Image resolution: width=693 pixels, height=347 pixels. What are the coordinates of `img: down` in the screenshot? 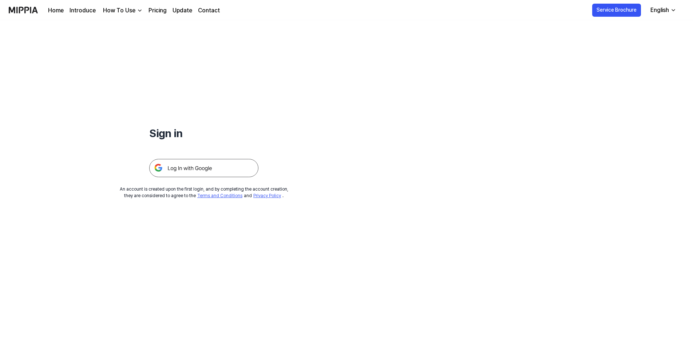 It's located at (140, 11).